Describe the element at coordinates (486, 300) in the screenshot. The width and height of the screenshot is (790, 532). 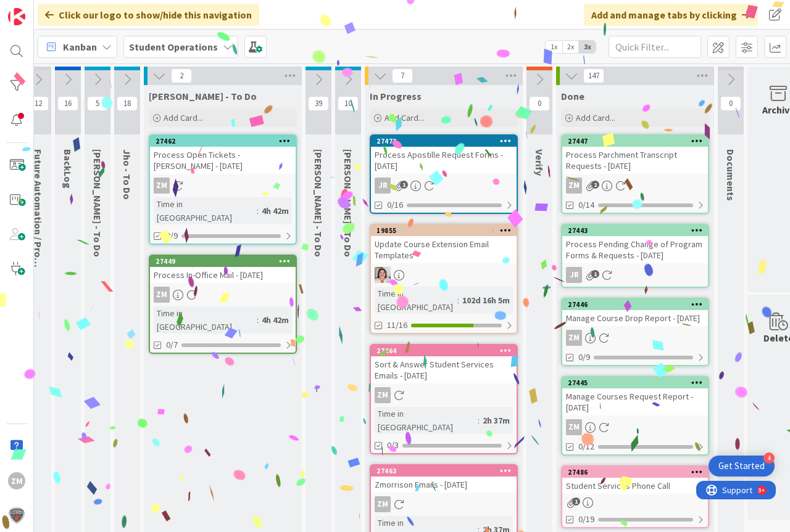
I see `div: 102d 16h 5m` at that location.